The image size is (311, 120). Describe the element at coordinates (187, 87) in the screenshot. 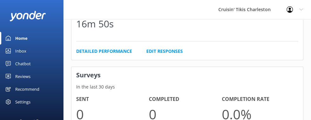

I see `p: In the last 30 days` at that location.